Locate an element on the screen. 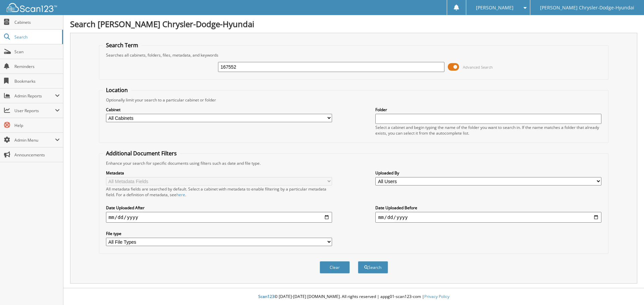 Image resolution: width=644 pixels, height=305 pixels. div: Select a cabinet and begin typing the name of the folder you want to search in. If the name match... is located at coordinates (488, 130).